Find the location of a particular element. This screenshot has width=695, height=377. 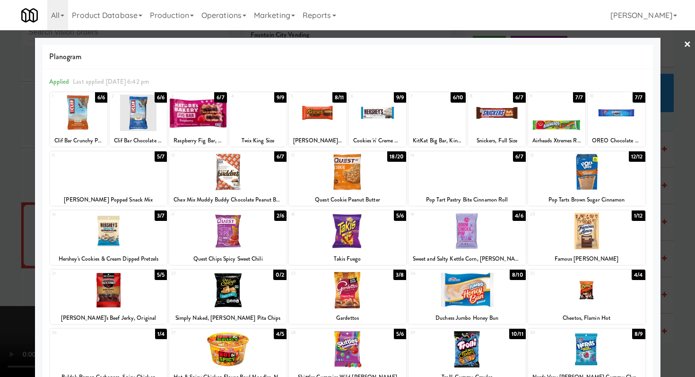

div: Gardettos is located at coordinates (347, 318).